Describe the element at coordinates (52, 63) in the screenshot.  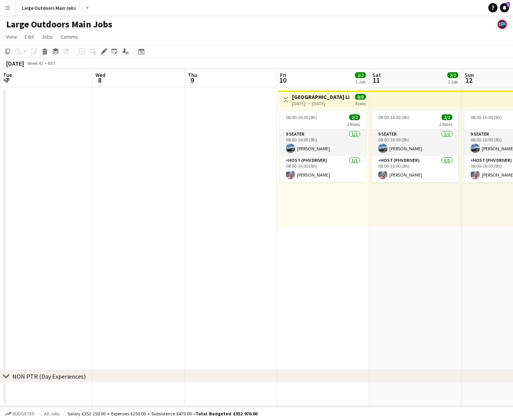
I see `div: BST` at that location.